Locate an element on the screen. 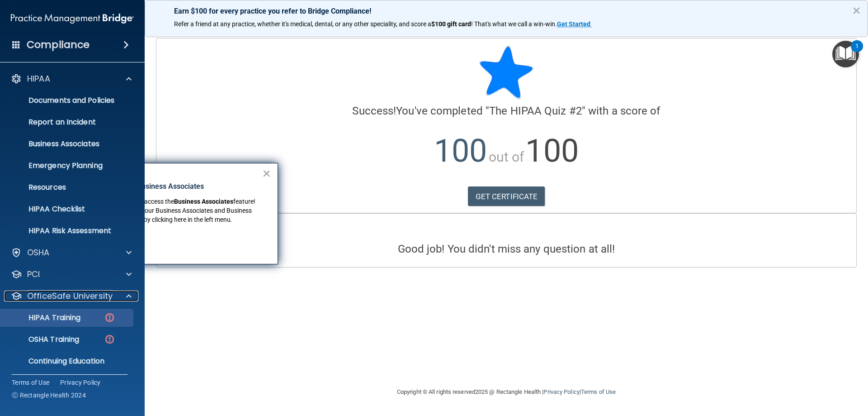 The width and height of the screenshot is (868, 416). strong: $100 gift card is located at coordinates (451, 24).